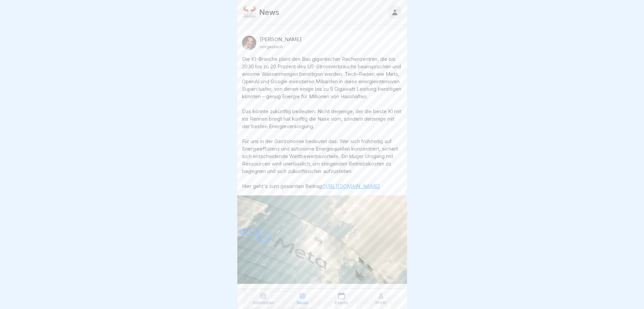  Describe the element at coordinates (381, 302) in the screenshot. I see `p: Profil` at that location.